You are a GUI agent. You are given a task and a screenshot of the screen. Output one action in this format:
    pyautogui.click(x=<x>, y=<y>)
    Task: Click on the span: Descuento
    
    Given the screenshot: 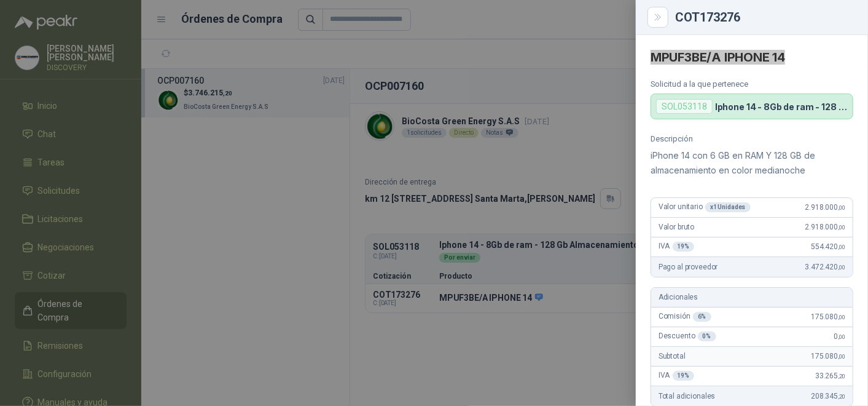 What is the action you would take?
    pyautogui.click(x=687, y=336)
    